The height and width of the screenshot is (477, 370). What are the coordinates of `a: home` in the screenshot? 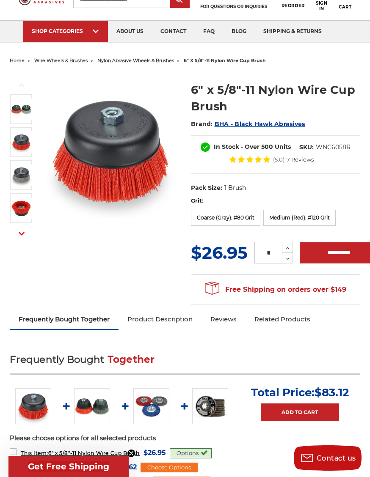 It's located at (17, 61).